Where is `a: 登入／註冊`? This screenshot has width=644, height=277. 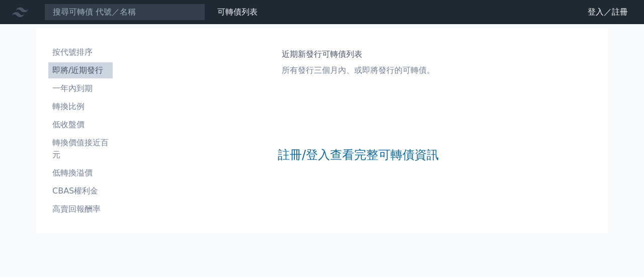
a: 登入／註冊 is located at coordinates (608, 12).